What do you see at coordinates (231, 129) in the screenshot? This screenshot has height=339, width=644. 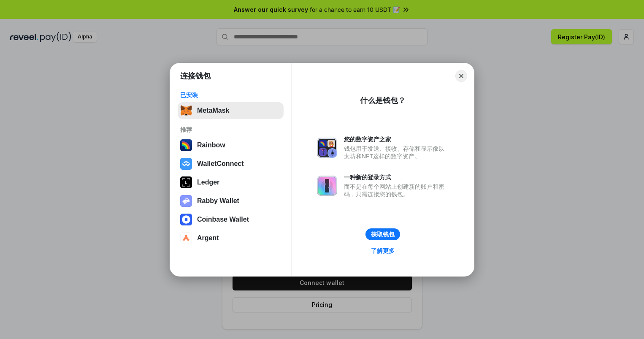 I see `div: 推荐` at bounding box center [231, 129].